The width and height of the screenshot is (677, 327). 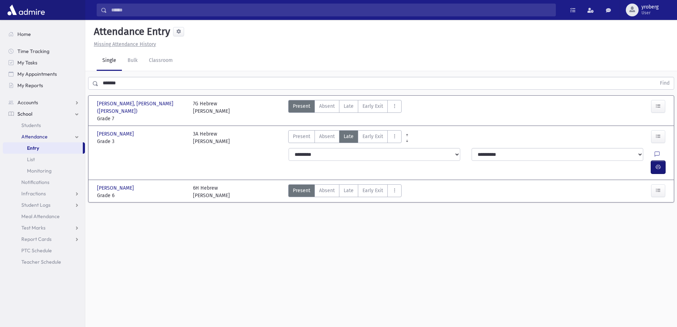 I want to click on h5: Attendance Entry, so click(x=131, y=32).